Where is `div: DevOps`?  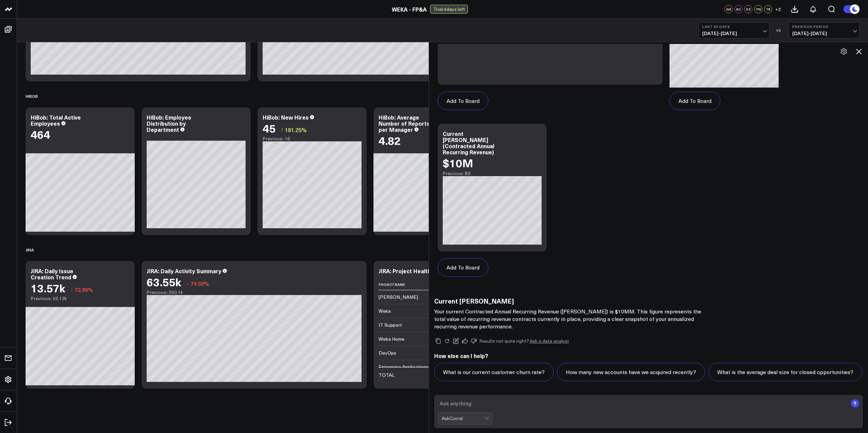
div: DevOps is located at coordinates (387, 353).